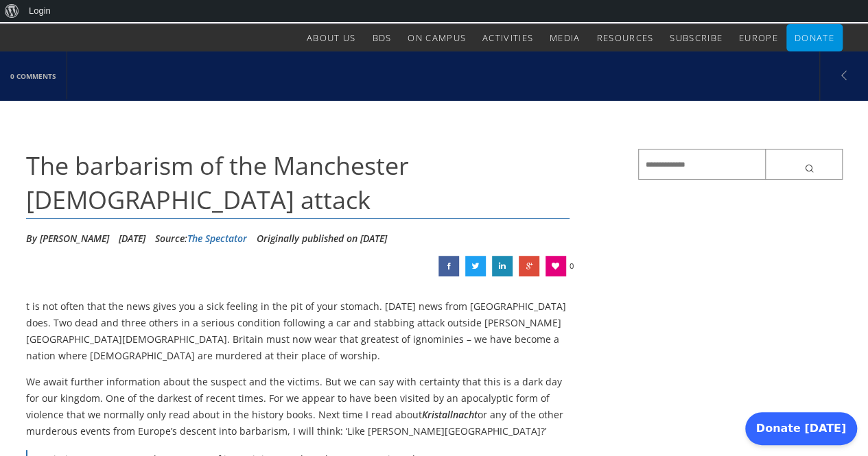 This screenshot has height=456, width=868. I want to click on span: Media, so click(565, 38).